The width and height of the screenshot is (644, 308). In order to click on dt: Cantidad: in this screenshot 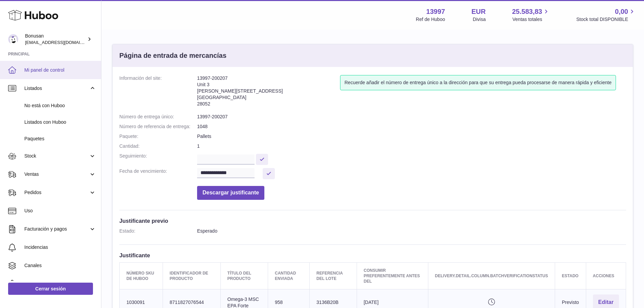, I will do `click(158, 146)`.